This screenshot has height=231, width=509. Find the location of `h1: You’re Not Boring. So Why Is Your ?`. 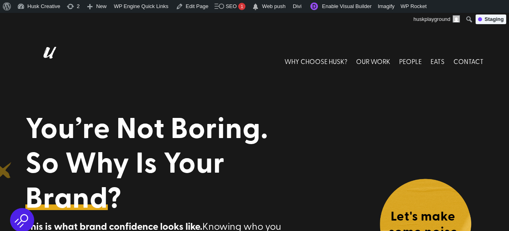

h1: You’re Not Boring. So Why Is Your ? is located at coordinates (158, 163).